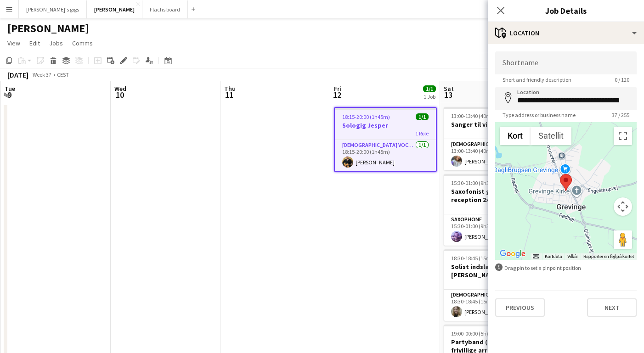 Image resolution: width=644 pixels, height=353 pixels. I want to click on span: Type address or business name, so click(539, 115).